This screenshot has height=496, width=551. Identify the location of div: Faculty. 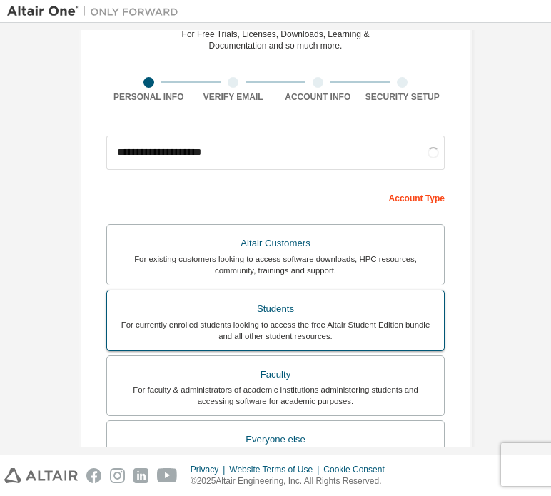
(275, 374).